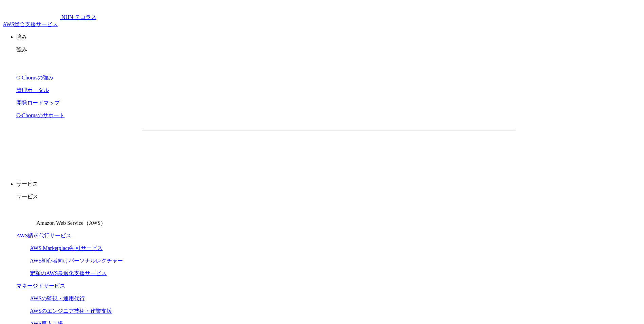 The image size is (644, 324). Describe the element at coordinates (38, 102) in the screenshot. I see `a: 開発ロードマップ` at that location.